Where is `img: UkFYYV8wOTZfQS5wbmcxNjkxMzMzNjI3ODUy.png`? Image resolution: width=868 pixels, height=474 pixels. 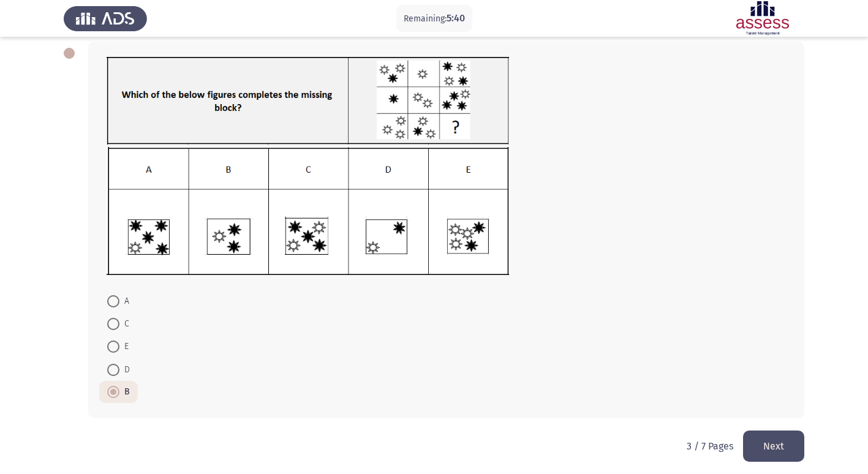 img: UkFYYV8wOTZfQS5wbmcxNjkxMzMzNjI3ODUy.png is located at coordinates (308, 100).